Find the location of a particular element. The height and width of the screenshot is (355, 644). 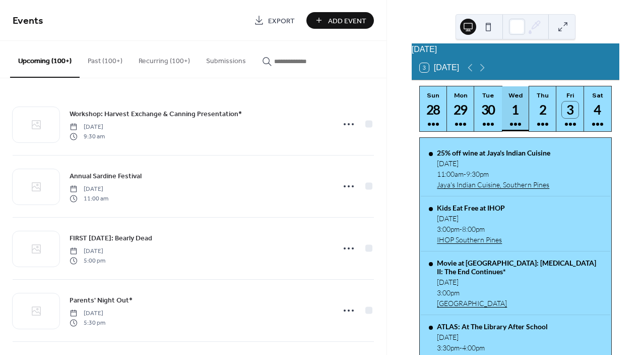

button: Wed1 is located at coordinates (515, 108).